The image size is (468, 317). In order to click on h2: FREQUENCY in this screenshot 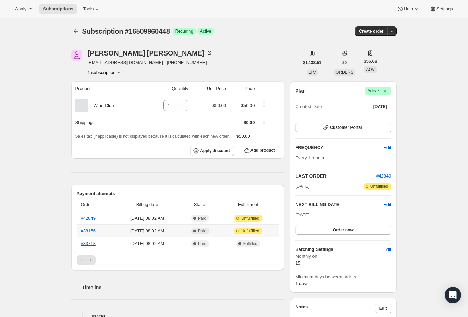, I will do `click(340, 148)`.